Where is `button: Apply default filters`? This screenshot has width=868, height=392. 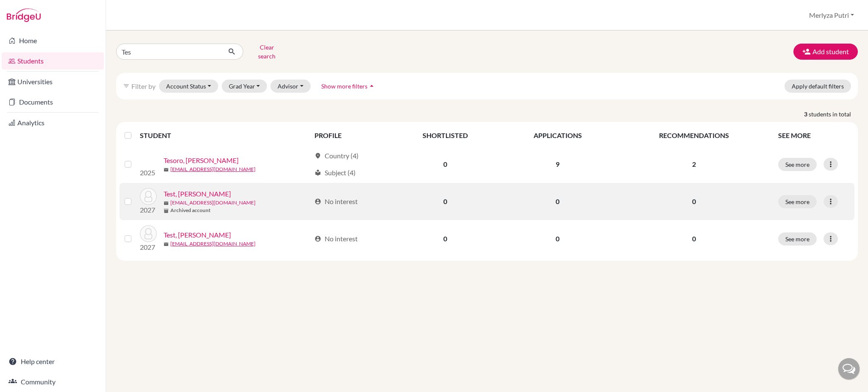
button: Apply default filters is located at coordinates (817, 86).